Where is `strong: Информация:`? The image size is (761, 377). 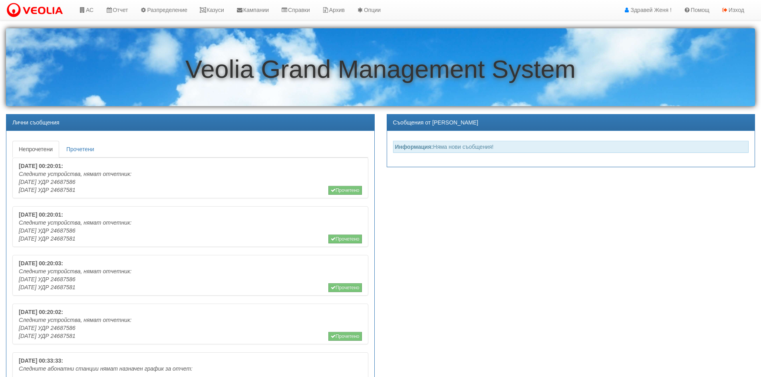 strong: Информация: is located at coordinates (414, 147).